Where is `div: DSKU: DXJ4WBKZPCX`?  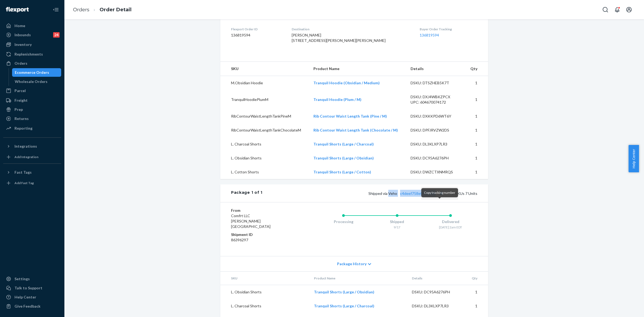 div: DSKU: DXJ4WBKZPCX is located at coordinates (436, 97).